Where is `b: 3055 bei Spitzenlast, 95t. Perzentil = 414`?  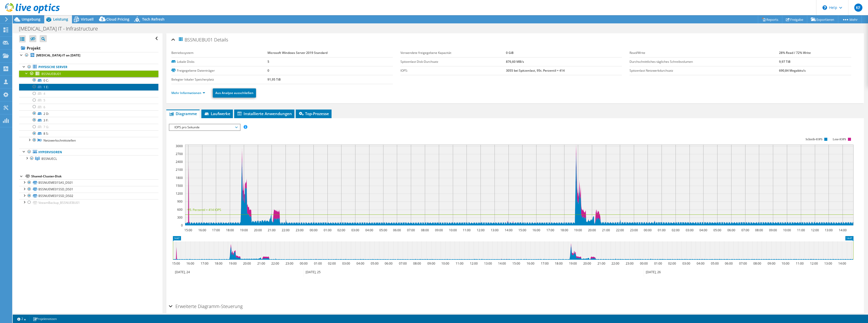
b: 3055 bei Spitzenlast, 95t. Perzentil = 414 is located at coordinates (535, 70).